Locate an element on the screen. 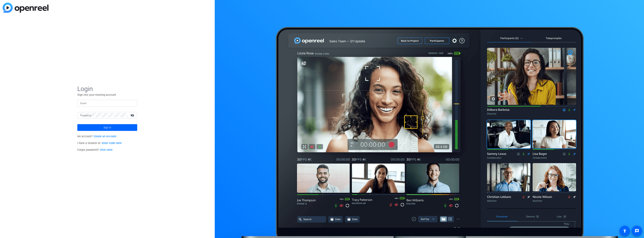 Image resolution: width=644 pixels, height=238 pixels. span: Login is located at coordinates (107, 89).